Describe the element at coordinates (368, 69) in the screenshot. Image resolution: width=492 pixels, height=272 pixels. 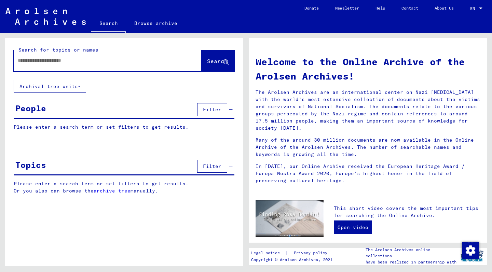
I see `h1: Welcome to the Online Archive of the Arolsen Archives!` at that location.